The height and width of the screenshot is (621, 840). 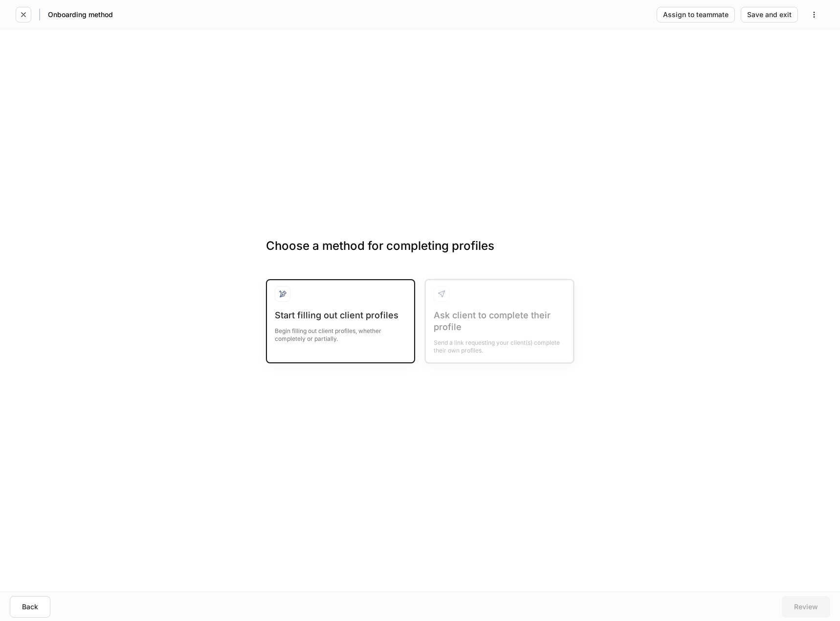 I want to click on div: Back, so click(x=30, y=606).